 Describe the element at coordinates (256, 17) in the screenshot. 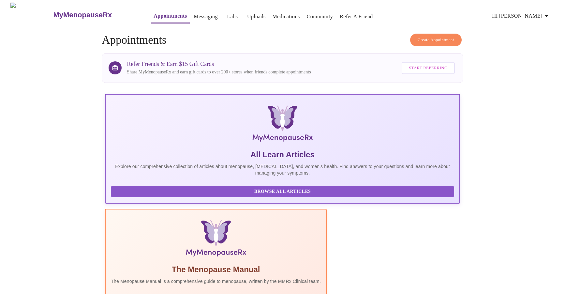

I see `button: Uploads` at that location.